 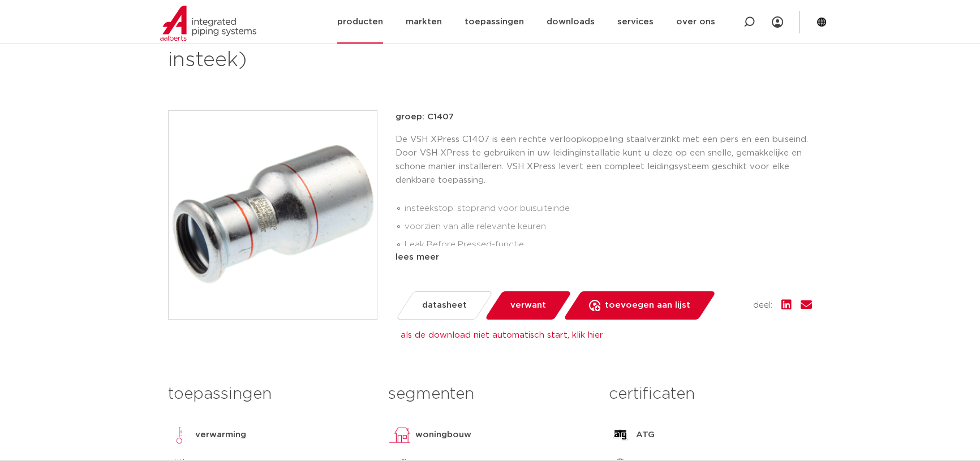 What do you see at coordinates (604, 257) in the screenshot?
I see `div: lees meer` at bounding box center [604, 257].